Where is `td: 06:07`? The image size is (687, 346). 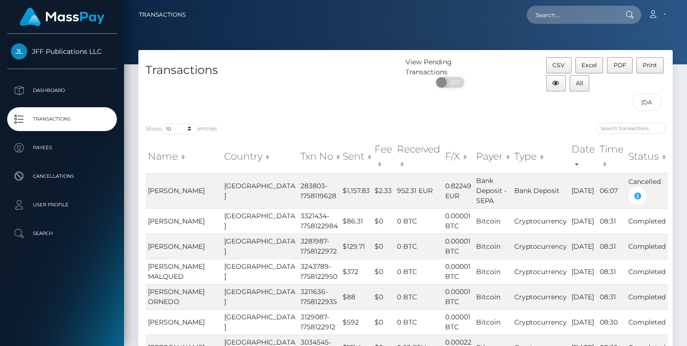
td: 06:07 is located at coordinates (611, 191).